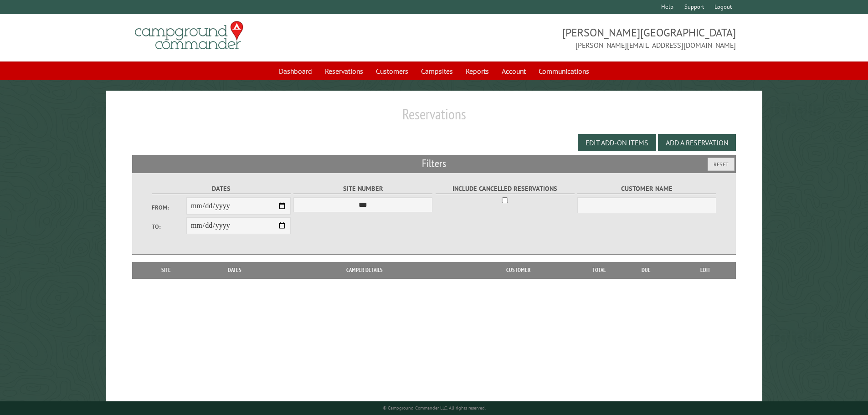  What do you see at coordinates (721, 164) in the screenshot?
I see `button: Reset` at bounding box center [721, 164].